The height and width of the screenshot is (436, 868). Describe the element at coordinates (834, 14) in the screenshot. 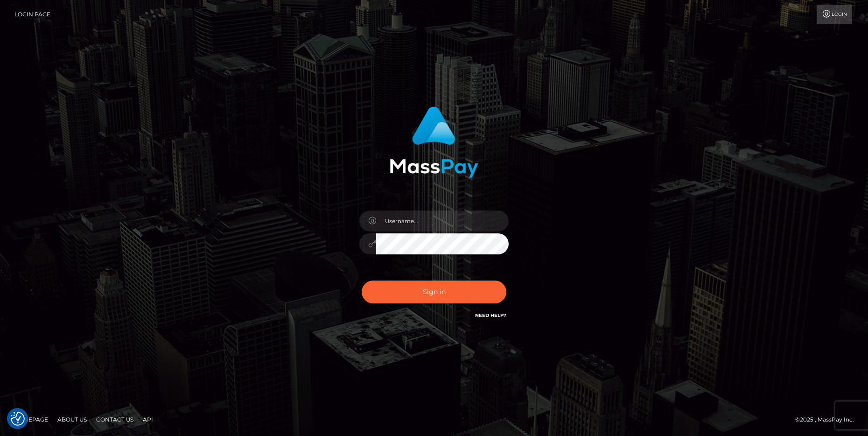

I see `a: Login` at that location.